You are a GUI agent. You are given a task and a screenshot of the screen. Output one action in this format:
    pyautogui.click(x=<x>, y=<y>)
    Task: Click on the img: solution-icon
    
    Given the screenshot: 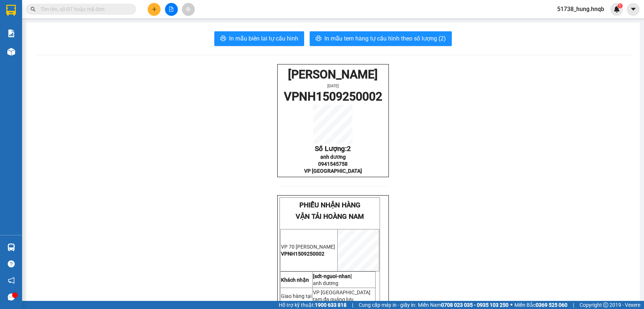 What is the action you would take?
    pyautogui.click(x=11, y=33)
    